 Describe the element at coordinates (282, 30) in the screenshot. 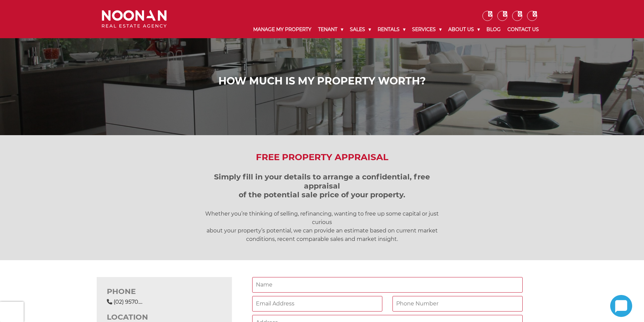

I see `a: Manage My Property` at that location.